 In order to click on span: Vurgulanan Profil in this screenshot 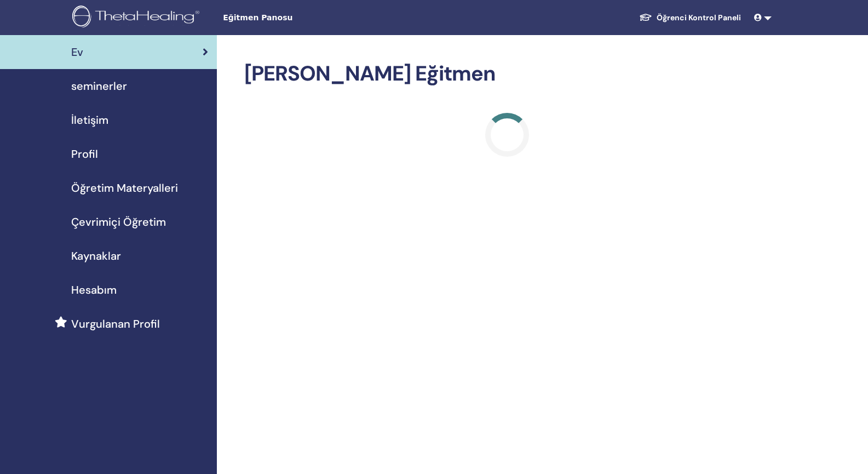, I will do `click(116, 324)`.